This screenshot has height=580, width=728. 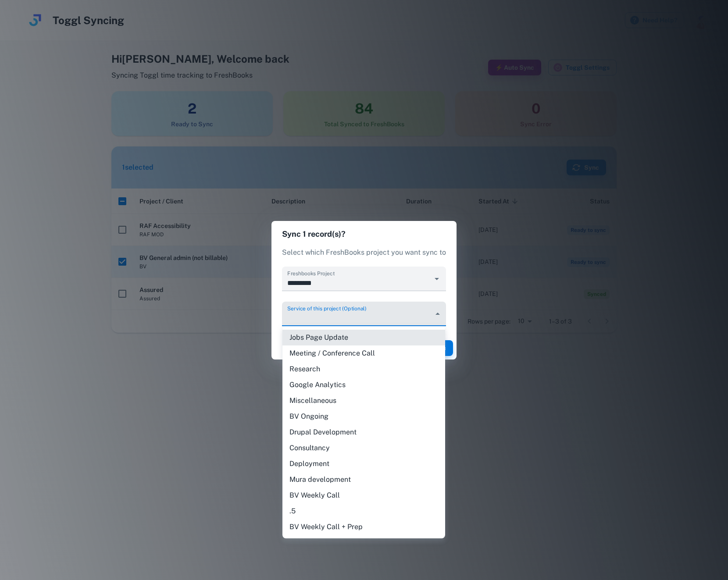 What do you see at coordinates (363, 527) in the screenshot?
I see `li: BV Weekly Call + Prep` at bounding box center [363, 527].